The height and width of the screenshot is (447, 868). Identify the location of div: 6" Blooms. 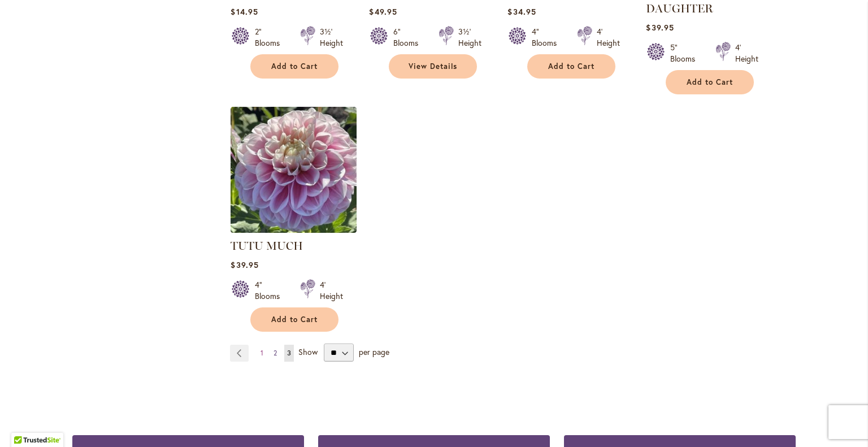
(410, 38).